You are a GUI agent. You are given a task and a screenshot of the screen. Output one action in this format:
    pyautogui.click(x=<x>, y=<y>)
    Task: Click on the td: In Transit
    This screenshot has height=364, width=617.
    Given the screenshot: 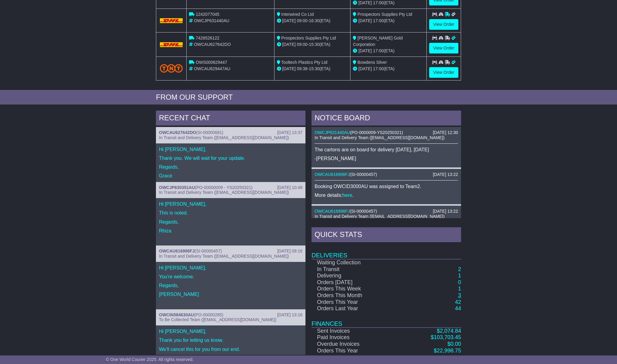 What is the action you would take?
    pyautogui.click(x=356, y=270)
    